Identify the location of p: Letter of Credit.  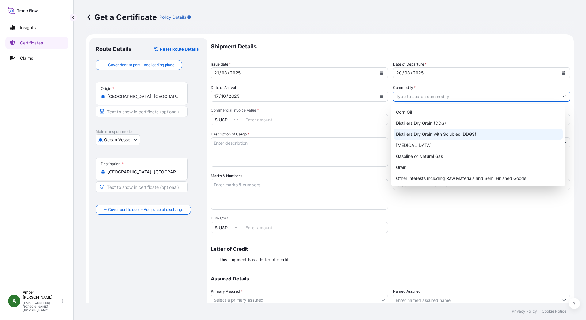
(391, 249).